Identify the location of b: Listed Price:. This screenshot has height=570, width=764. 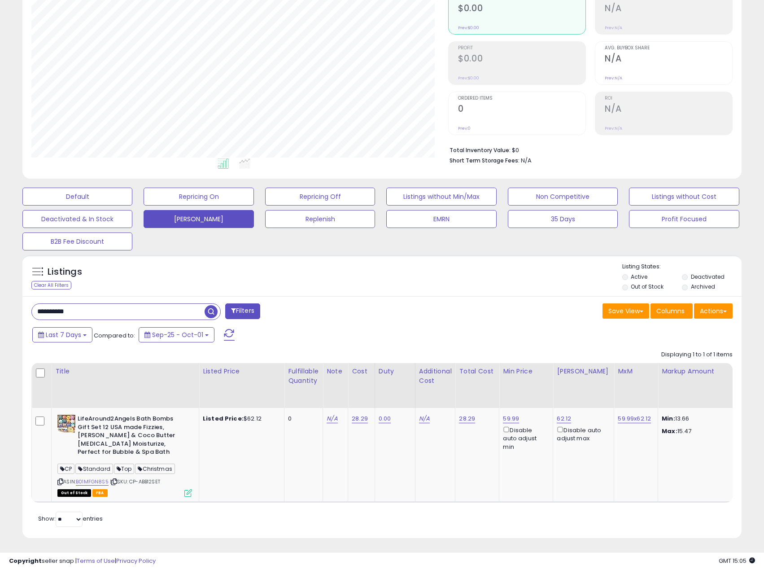
(223, 418).